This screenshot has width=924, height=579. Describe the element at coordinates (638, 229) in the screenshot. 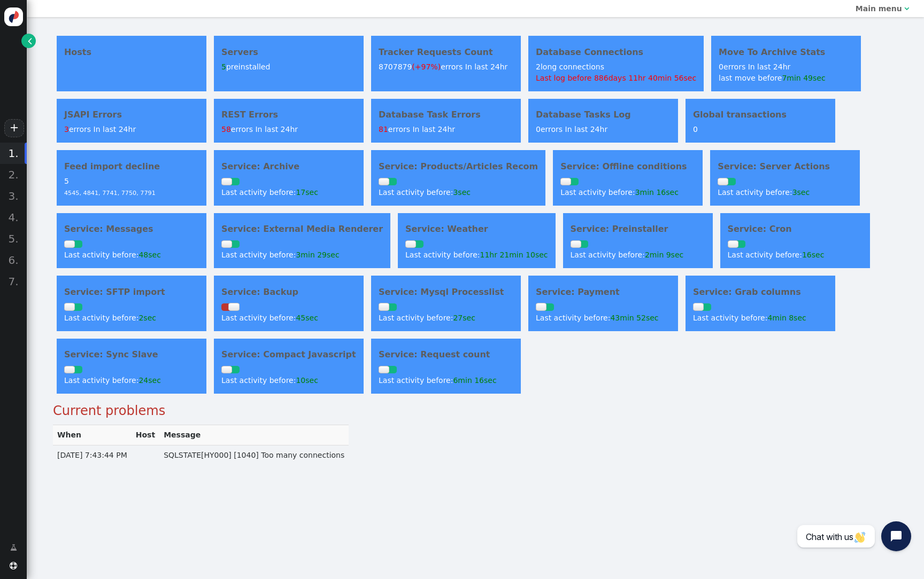

I see `h4: Service: Preinstaller` at that location.